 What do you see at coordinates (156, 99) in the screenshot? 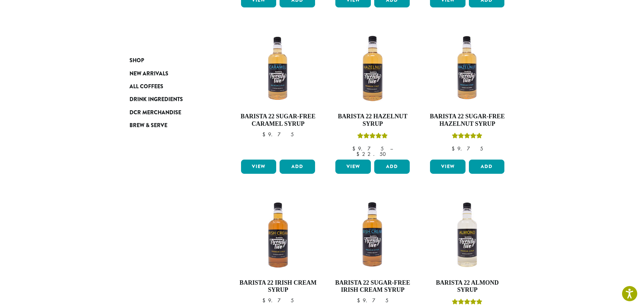
I see `span: Drink Ingredients` at bounding box center [156, 99].